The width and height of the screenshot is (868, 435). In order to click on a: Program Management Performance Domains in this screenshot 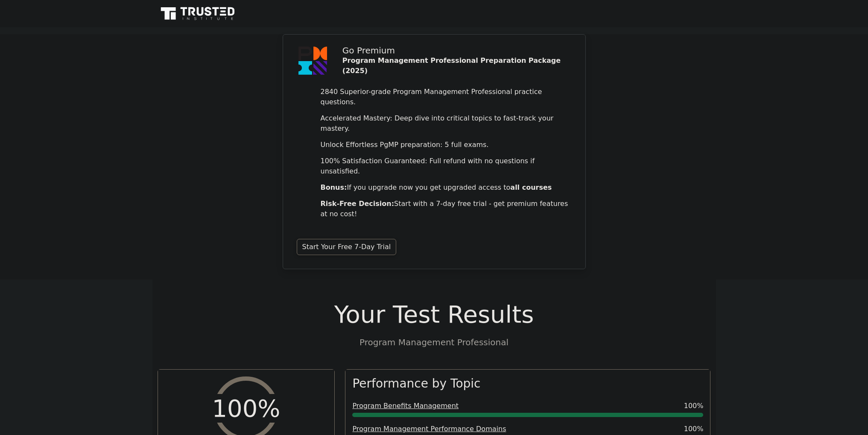, I will do `click(429, 428)`.